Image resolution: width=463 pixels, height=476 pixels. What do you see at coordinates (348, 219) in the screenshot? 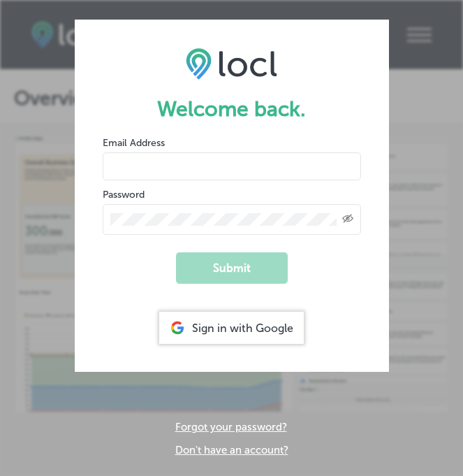
I see `span: Toggle password visibility` at bounding box center [348, 219].